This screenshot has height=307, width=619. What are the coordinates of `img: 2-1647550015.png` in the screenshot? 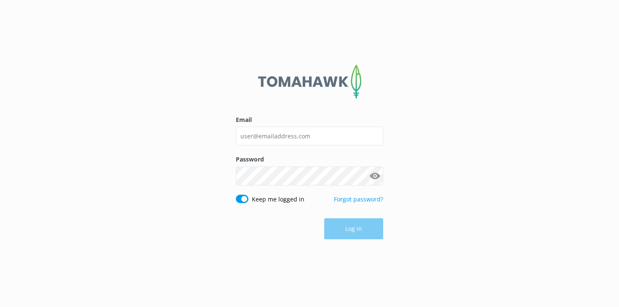 It's located at (309, 82).